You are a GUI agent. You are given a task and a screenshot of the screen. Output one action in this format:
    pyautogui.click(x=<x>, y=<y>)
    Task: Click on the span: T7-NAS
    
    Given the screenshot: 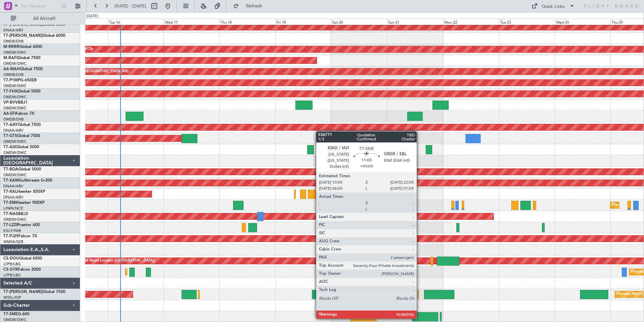 What is the action you would take?
    pyautogui.click(x=11, y=214)
    